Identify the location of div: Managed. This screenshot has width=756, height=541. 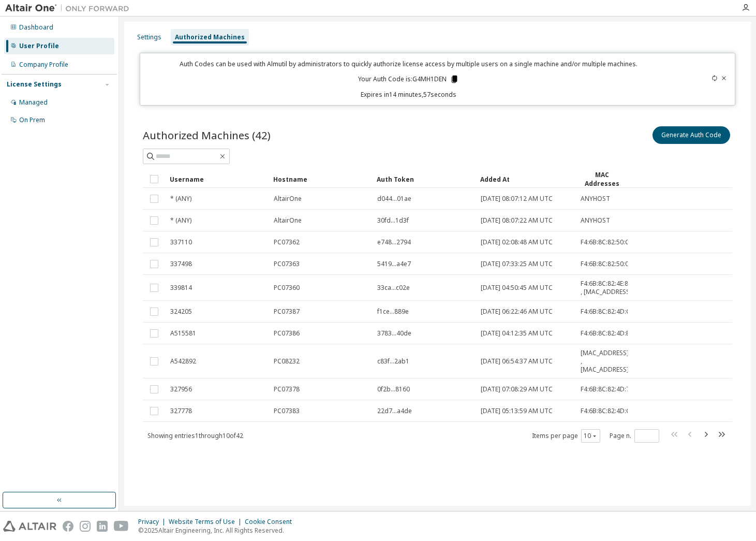
(33, 102).